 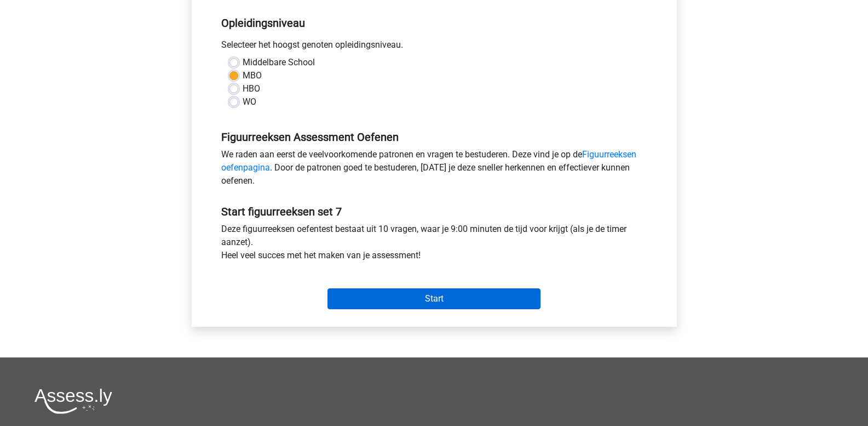 I want to click on div: Selecteer het hoogst genoten opleidingsniveau., so click(x=434, y=47).